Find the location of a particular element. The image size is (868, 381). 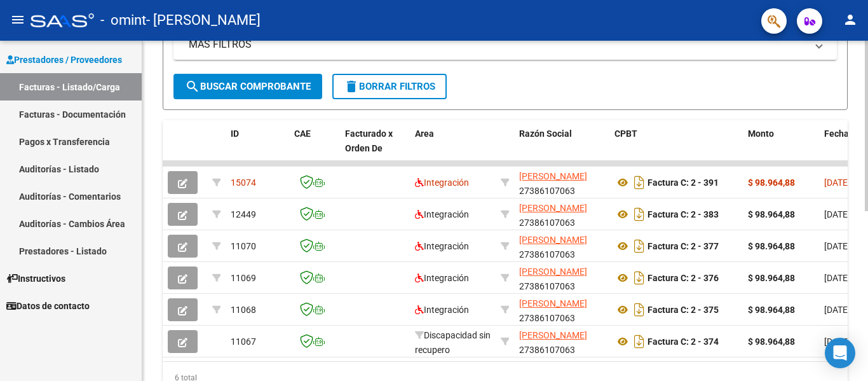

span: Borrar Filtros is located at coordinates (390, 86).